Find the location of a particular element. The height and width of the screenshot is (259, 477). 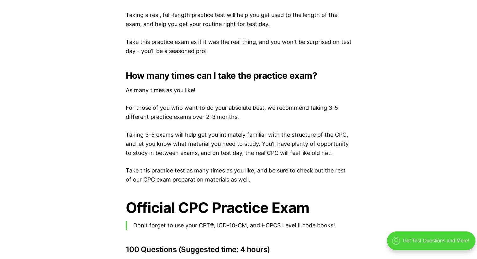

p: Taking 3-5 exams will help get you intimately familiar with the structure of the CPC, and let you... is located at coordinates (238, 144).